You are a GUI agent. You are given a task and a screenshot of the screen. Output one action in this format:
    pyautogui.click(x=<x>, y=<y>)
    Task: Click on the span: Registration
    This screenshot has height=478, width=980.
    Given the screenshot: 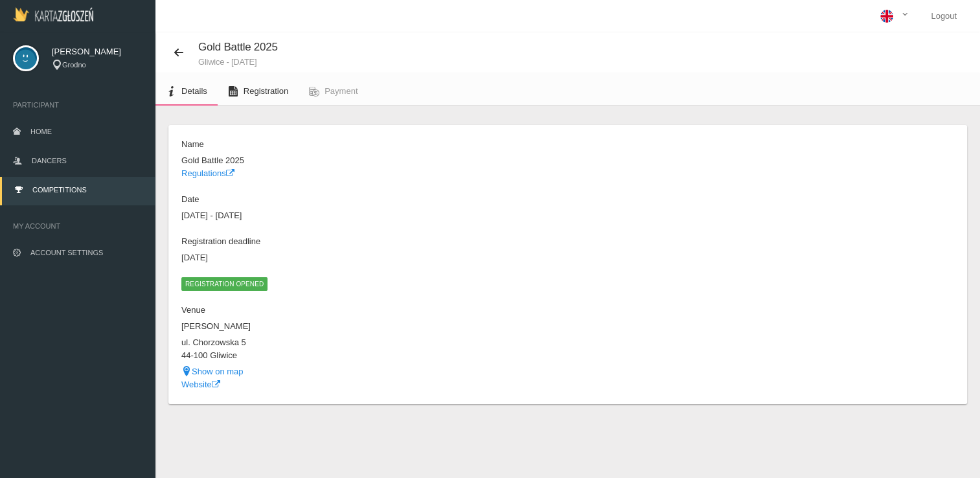 What is the action you would take?
    pyautogui.click(x=266, y=91)
    